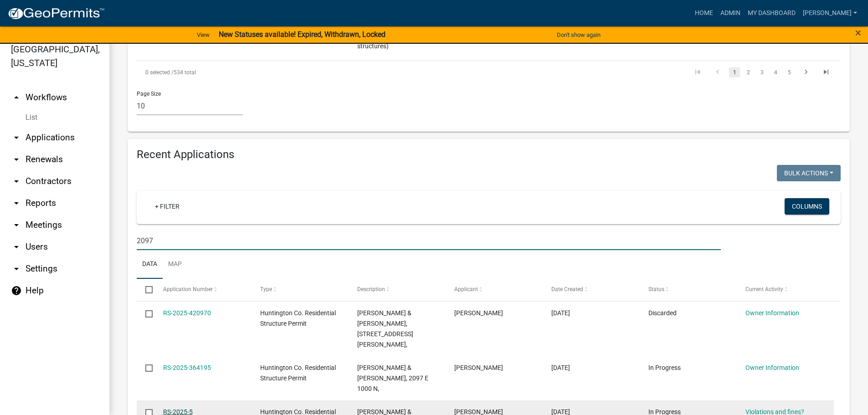  I want to click on li: page 2, so click(748, 73).